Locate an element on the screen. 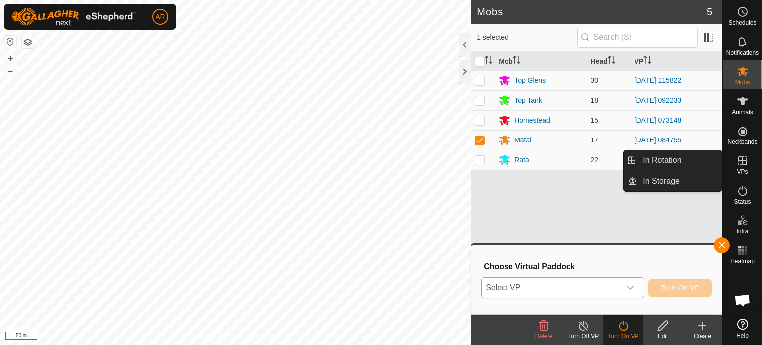  span: Notifications is located at coordinates (743, 53).